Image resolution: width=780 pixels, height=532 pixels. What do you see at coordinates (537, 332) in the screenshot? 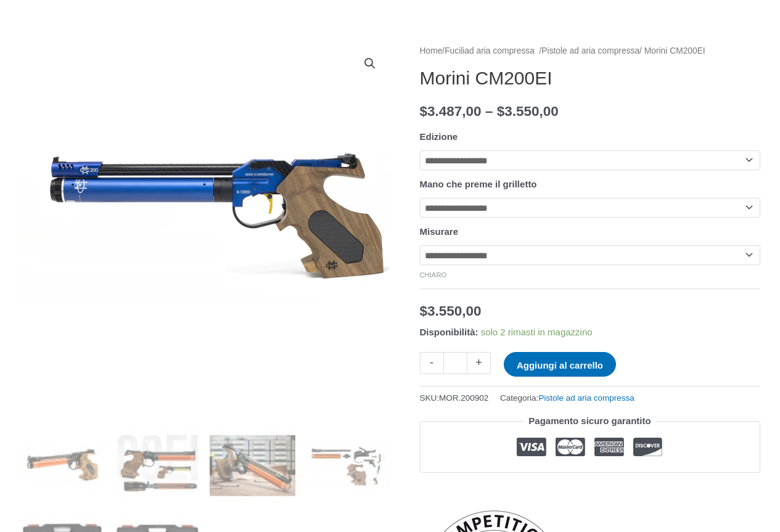
I see `font: solo 2 rimasti in magazzino` at bounding box center [537, 332].